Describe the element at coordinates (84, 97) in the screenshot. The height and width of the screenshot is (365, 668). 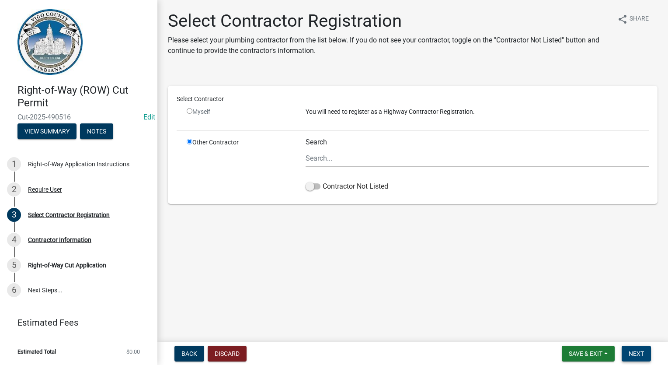
I see `h4: Right-of-Way (ROW) Cut Permit` at that location.